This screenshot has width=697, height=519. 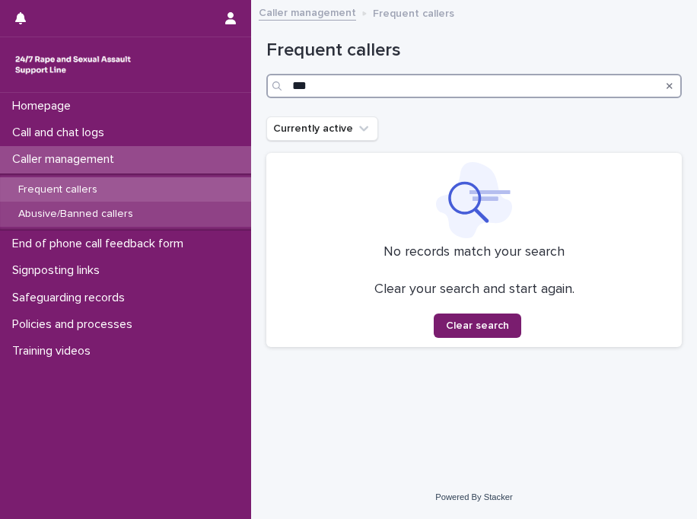 I want to click on a: Caller management, so click(x=307, y=11).